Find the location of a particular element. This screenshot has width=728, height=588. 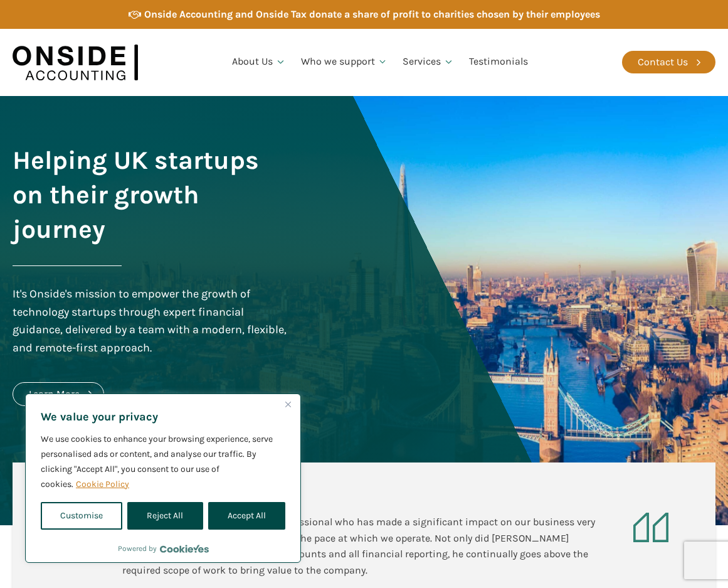

div: Learn More is located at coordinates (54, 394).